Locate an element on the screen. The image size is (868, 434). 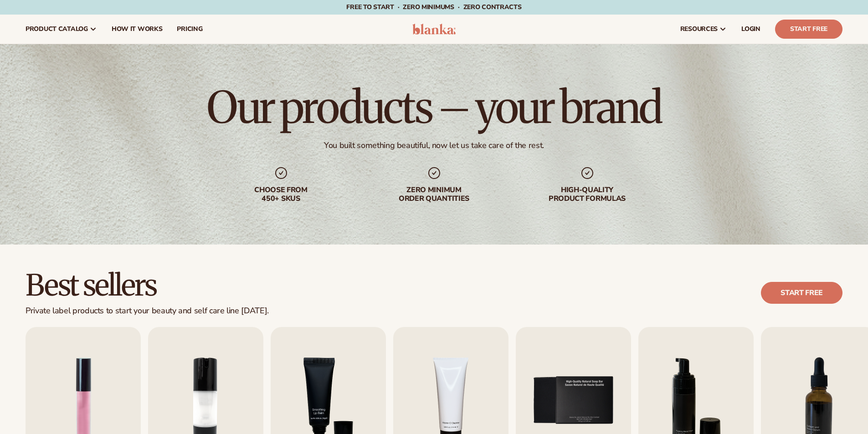
div: Choose from 450+ Skus is located at coordinates (281, 195).